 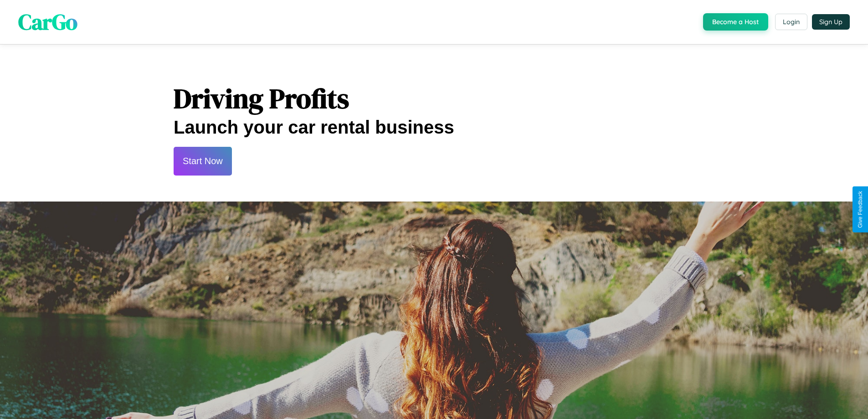 What do you see at coordinates (791, 22) in the screenshot?
I see `button: Login` at bounding box center [791, 22].